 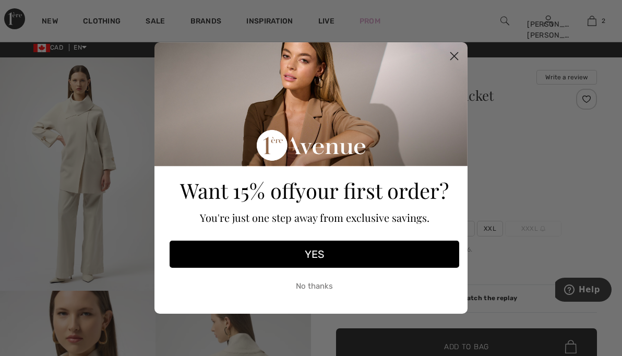 I want to click on span: Help, so click(x=34, y=12).